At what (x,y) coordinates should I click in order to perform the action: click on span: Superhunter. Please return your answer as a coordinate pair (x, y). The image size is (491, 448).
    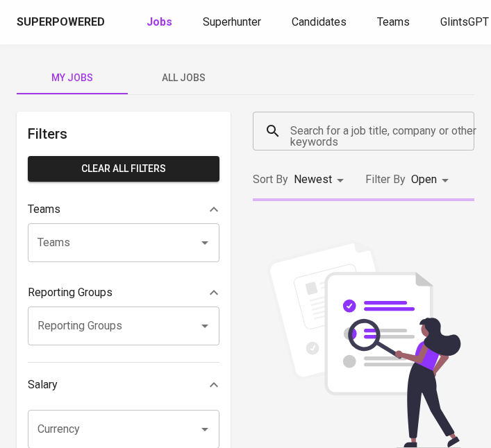
    Looking at the image, I should click on (232, 22).